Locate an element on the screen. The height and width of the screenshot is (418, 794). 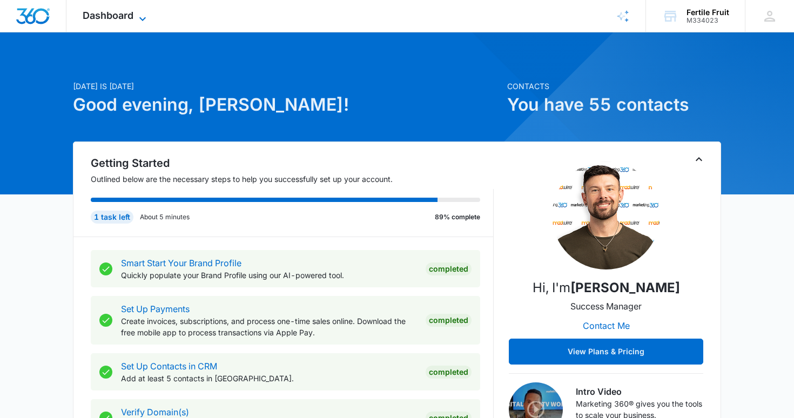
div: account id is located at coordinates (708, 21).